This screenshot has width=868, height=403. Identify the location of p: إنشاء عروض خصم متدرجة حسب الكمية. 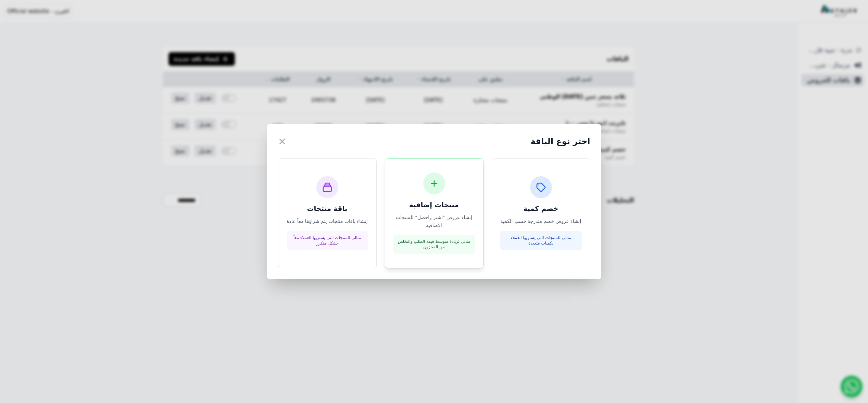
(541, 221).